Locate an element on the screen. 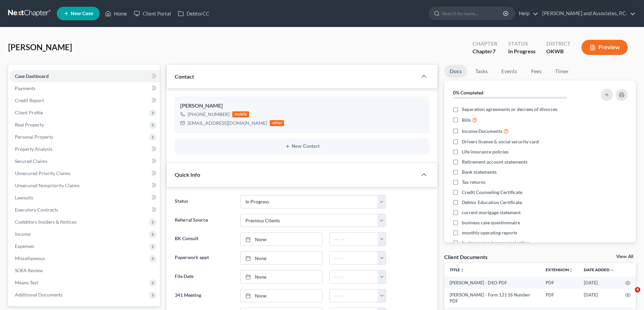  a: DebtorCC is located at coordinates (193, 14).